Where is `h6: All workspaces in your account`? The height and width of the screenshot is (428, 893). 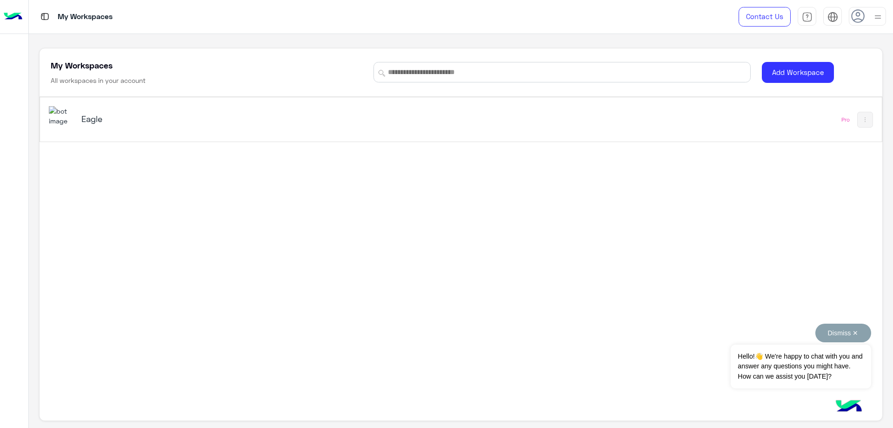
h6: All workspaces in your account is located at coordinates (98, 81).